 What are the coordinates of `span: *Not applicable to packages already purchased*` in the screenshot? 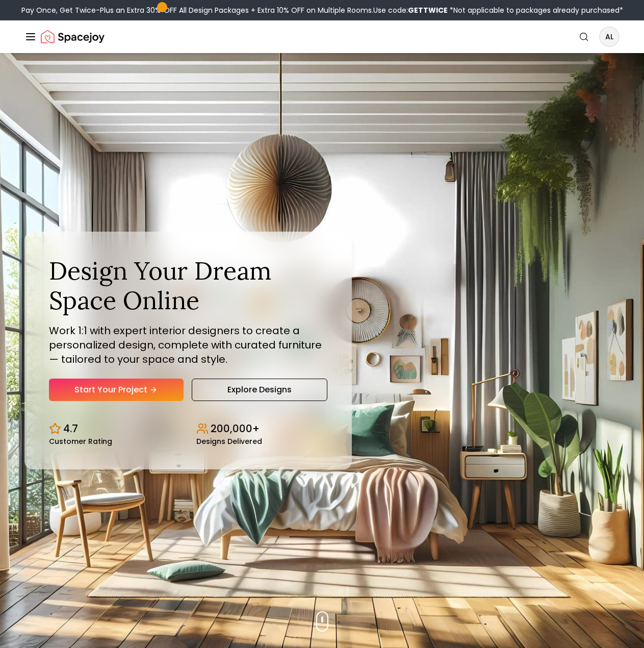 It's located at (536, 10).